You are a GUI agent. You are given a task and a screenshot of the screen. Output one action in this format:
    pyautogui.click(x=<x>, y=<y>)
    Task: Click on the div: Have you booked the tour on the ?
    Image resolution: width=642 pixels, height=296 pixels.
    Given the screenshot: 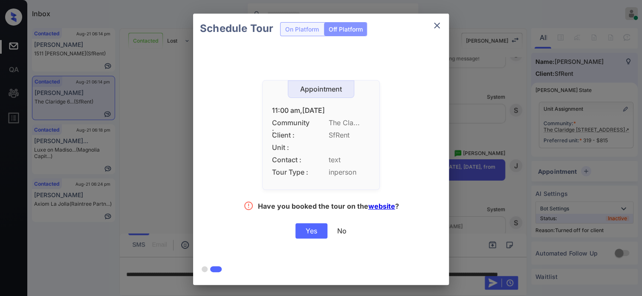 What is the action you would take?
    pyautogui.click(x=328, y=207)
    